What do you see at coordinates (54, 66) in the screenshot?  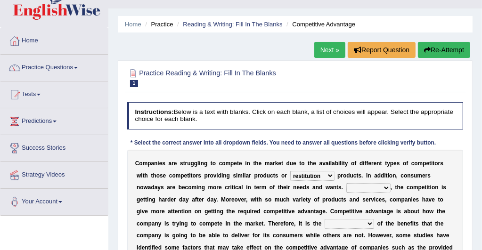 I see `a: Practice Questions` at bounding box center [54, 66].